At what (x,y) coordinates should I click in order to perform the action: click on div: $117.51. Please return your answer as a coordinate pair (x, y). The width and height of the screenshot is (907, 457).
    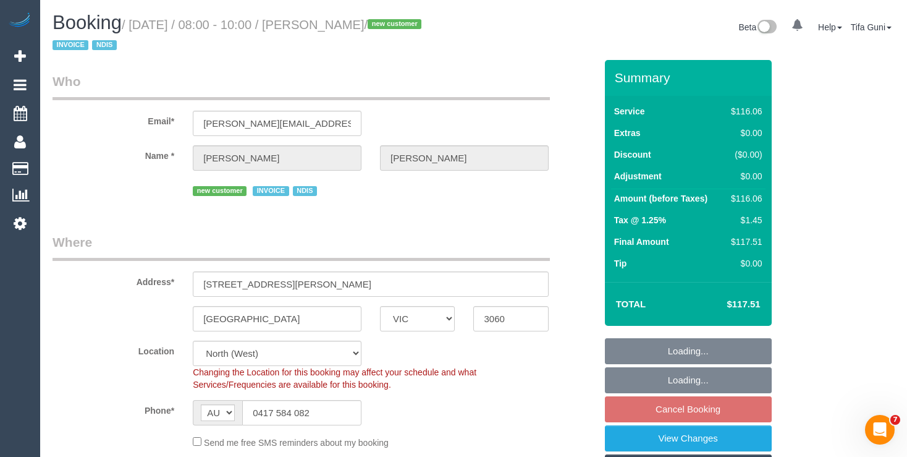
    Looking at the image, I should click on (744, 242).